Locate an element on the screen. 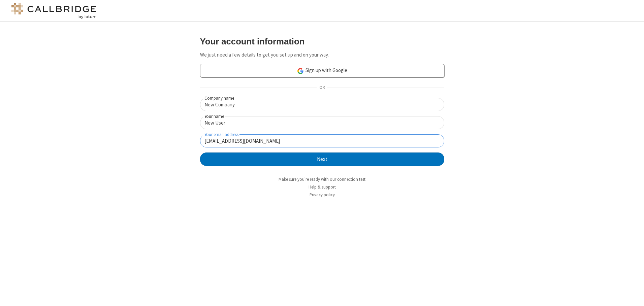 The height and width of the screenshot is (306, 644). a: Help & support is located at coordinates (322, 187).